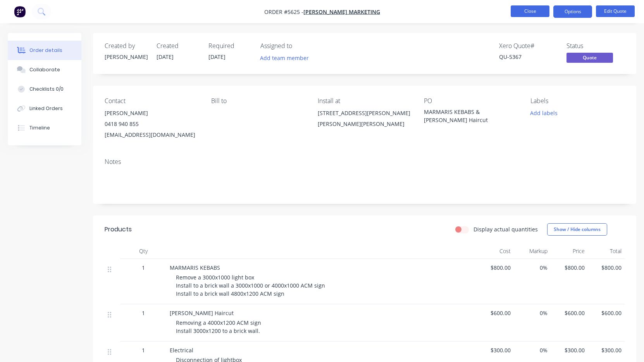 The width and height of the screenshot is (644, 362). What do you see at coordinates (44, 109) in the screenshot?
I see `button: Linked Orders` at bounding box center [44, 109].